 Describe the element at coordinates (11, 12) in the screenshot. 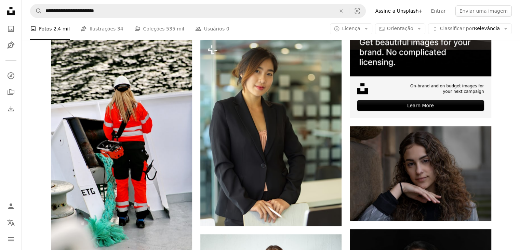

I see `a: Início — Unsplash` at that location.